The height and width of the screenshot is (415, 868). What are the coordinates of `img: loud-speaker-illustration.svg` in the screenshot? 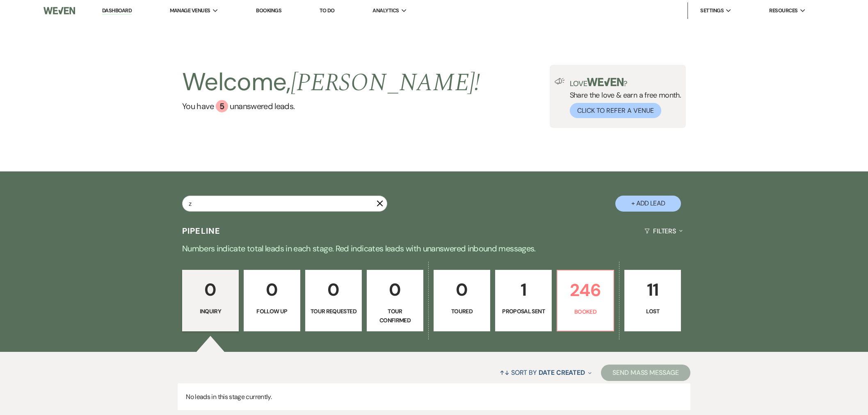 It's located at (559, 81).